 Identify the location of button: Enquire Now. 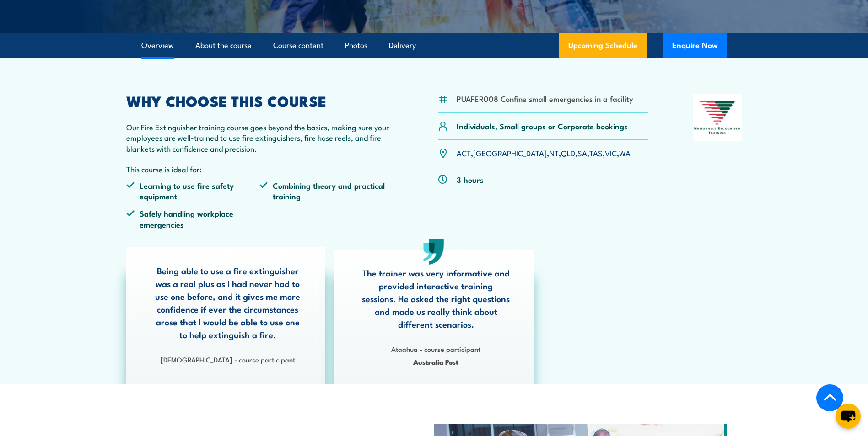
(695, 46).